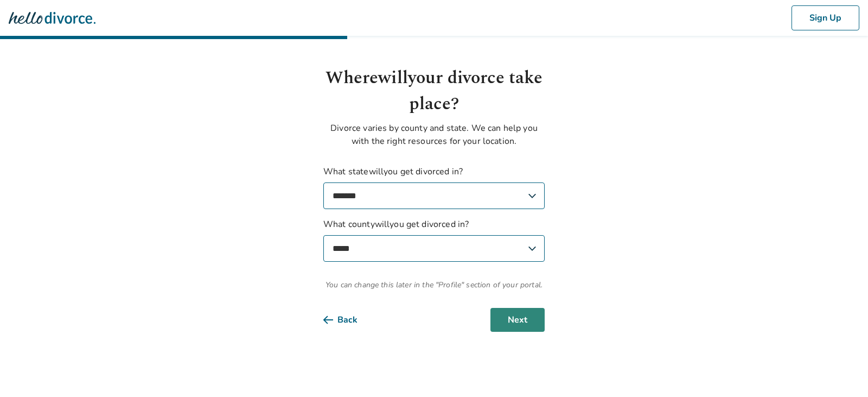 The height and width of the screenshot is (397, 868). What do you see at coordinates (349, 320) in the screenshot?
I see `button: Back` at bounding box center [349, 320].